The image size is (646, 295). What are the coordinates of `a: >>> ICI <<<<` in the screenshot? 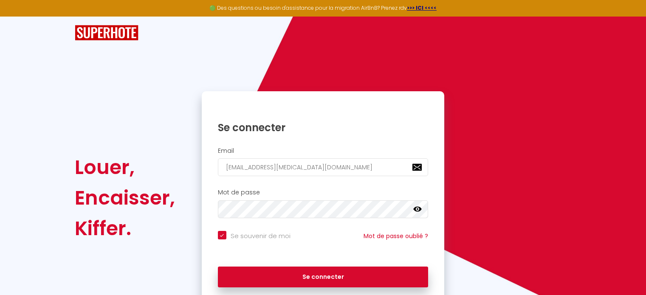 It's located at (422, 8).